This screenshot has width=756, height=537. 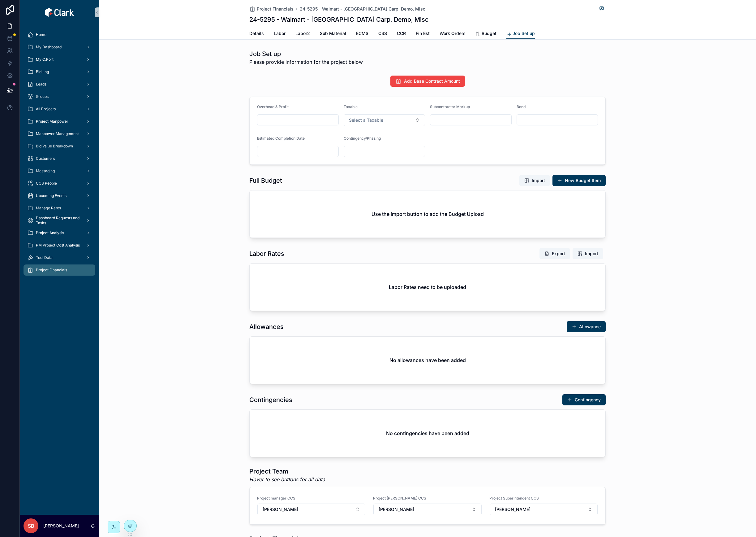 I want to click on span: Sub Material, so click(x=333, y=34).